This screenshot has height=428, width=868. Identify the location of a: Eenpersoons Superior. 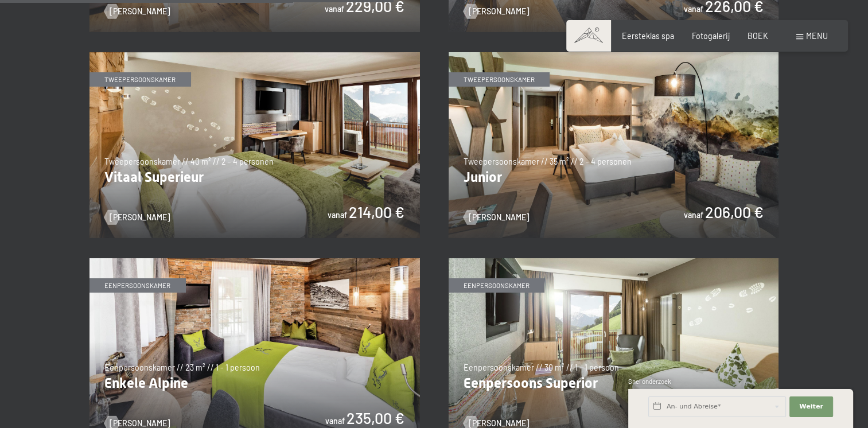
(614, 261).